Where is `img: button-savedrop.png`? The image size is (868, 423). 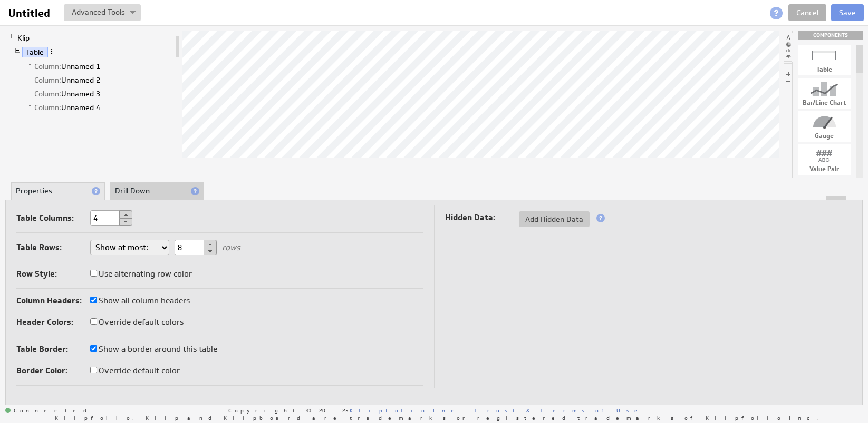
img: button-savedrop.png is located at coordinates (133, 13).